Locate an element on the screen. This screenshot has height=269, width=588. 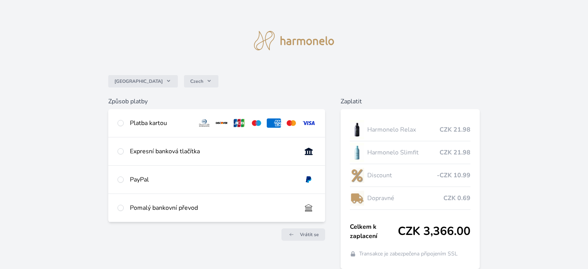
a: Vrátit se is located at coordinates (303, 234).